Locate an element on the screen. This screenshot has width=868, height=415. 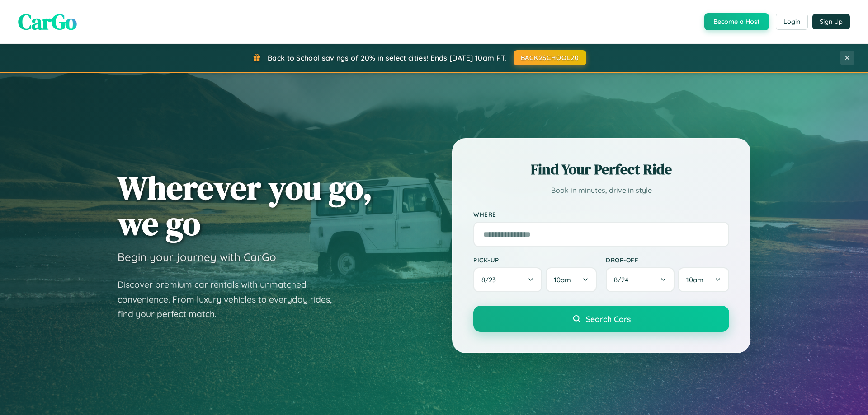
button: Become a Host is located at coordinates (737, 22).